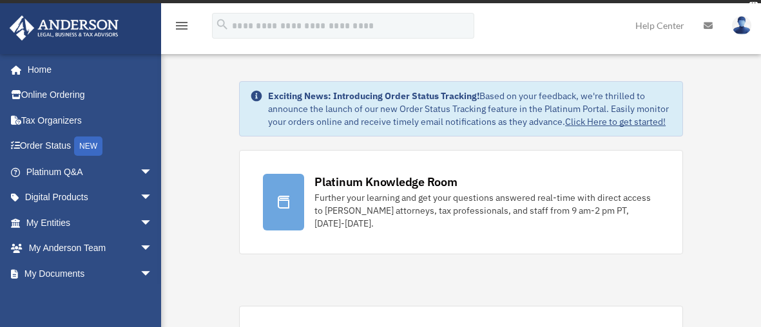 Image resolution: width=761 pixels, height=327 pixels. What do you see at coordinates (64, 28) in the screenshot?
I see `img: Anderson Advisors Platinum Portal` at bounding box center [64, 28].